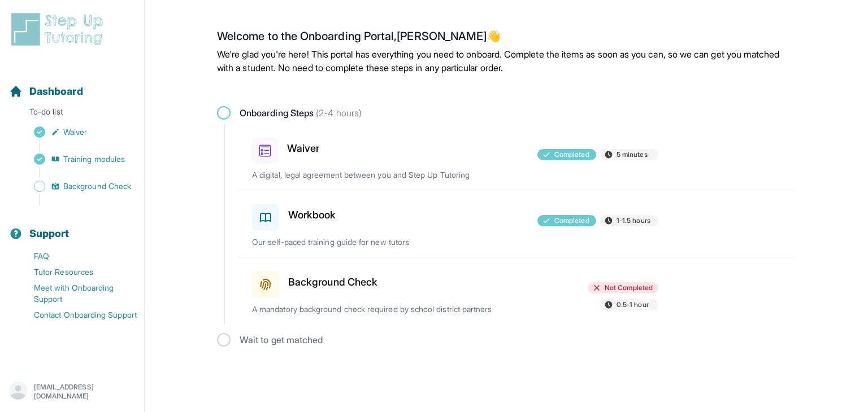  Describe the element at coordinates (76, 294) in the screenshot. I see `a: Meet with Onboarding Support` at that location.